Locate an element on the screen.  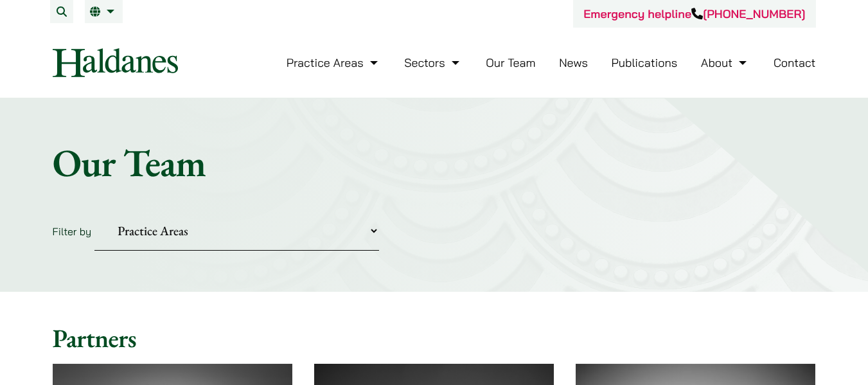
a: Practice Areas is located at coordinates (334, 62).